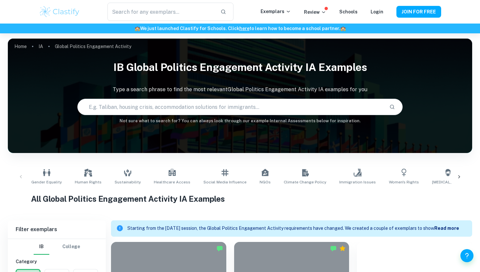 This screenshot has height=272, width=480. I want to click on input: E.g. Taliban, housing crisis, accommodation solutions for immigrants..., so click(230, 107).